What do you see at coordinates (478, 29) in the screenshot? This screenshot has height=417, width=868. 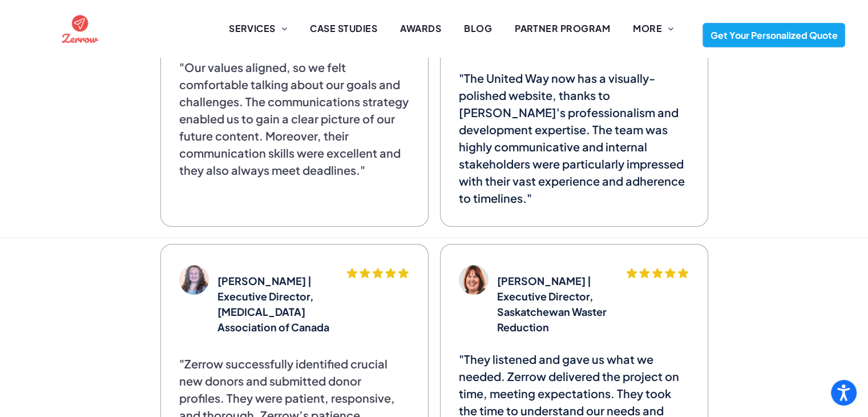 I see `a: BLOG` at bounding box center [478, 29].